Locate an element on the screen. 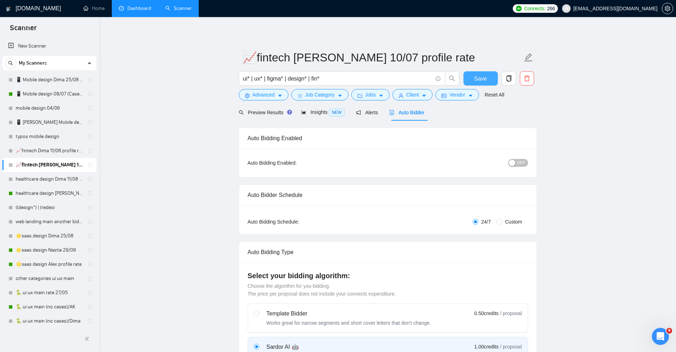 The image size is (676, 352). span: idcard is located at coordinates (444, 95).